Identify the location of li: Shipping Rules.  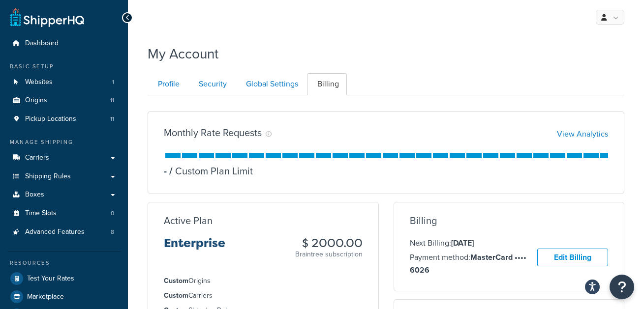
(64, 176).